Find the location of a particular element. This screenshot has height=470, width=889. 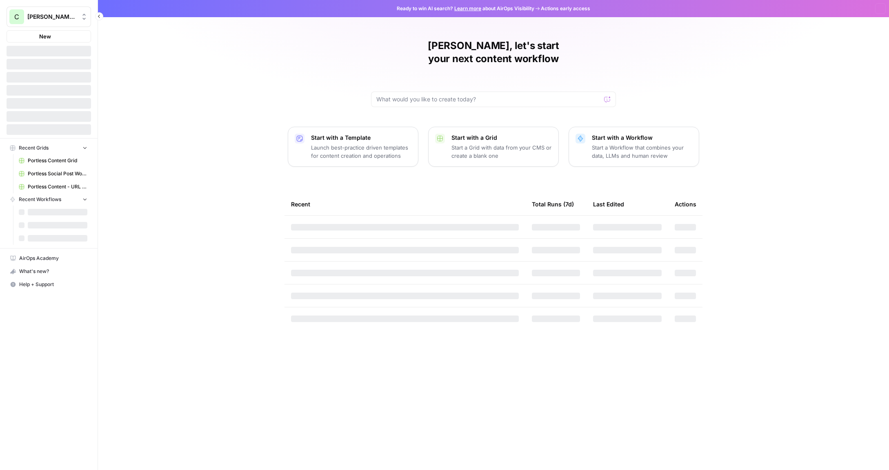

span: Portless Content - URL Flow Grid is located at coordinates (58, 187).